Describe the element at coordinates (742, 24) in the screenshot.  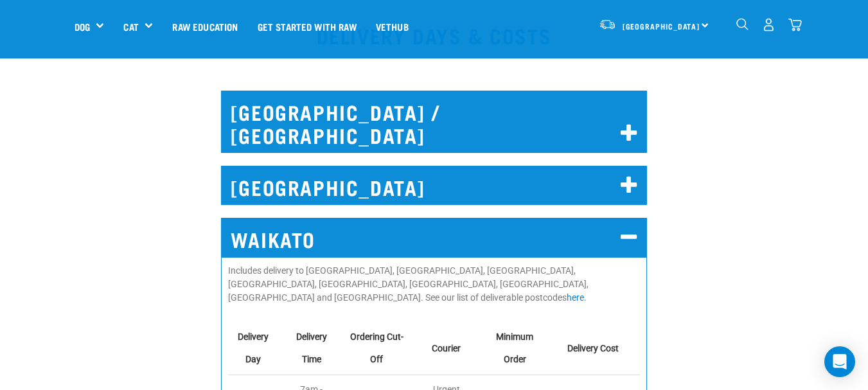
I see `img: home-icon-1@2x.png` at that location.